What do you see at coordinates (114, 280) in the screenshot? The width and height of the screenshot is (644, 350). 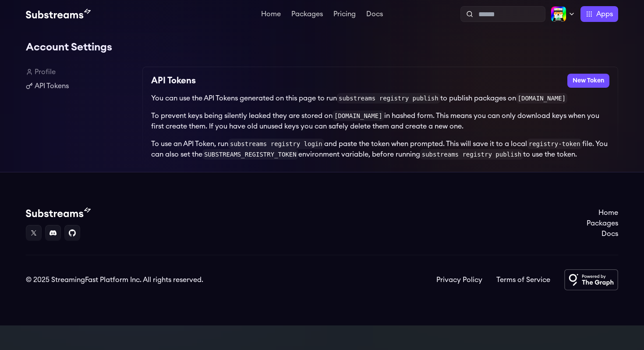 I see `div: © 2025 StreamingFast Platform Inc. All rights reserved.` at bounding box center [114, 280].